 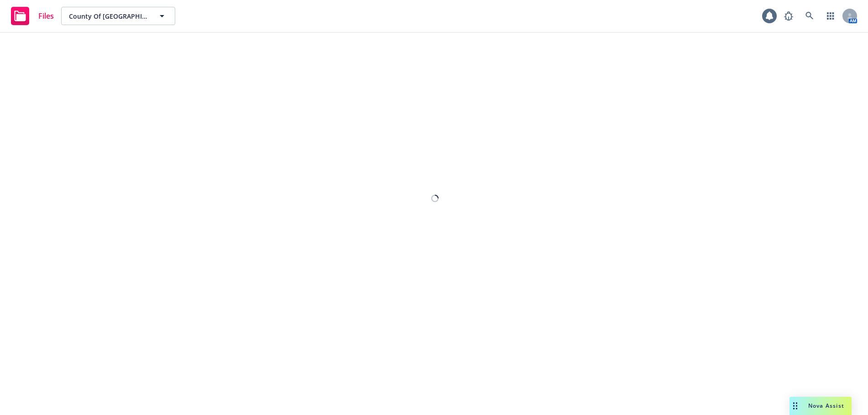 What do you see at coordinates (820, 406) in the screenshot?
I see `button: Nova Assist` at bounding box center [820, 406].